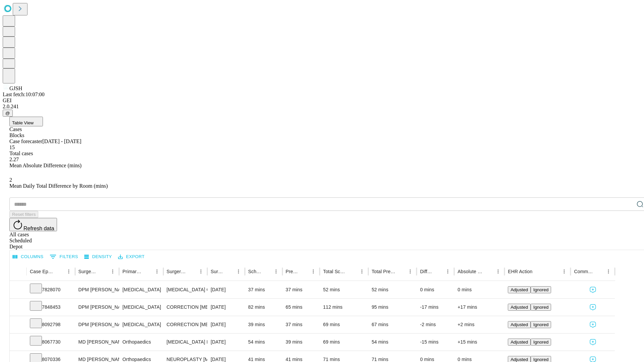 The width and height of the screenshot is (644, 362). I want to click on div: 95 mins, so click(392, 307).